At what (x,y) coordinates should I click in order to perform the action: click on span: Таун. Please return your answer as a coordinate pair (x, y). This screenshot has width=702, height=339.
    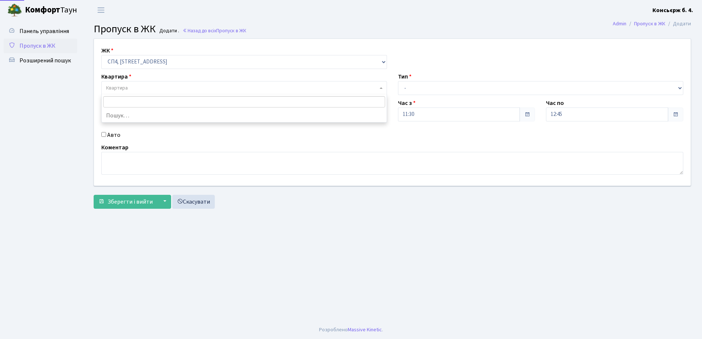
    Looking at the image, I should click on (51, 10).